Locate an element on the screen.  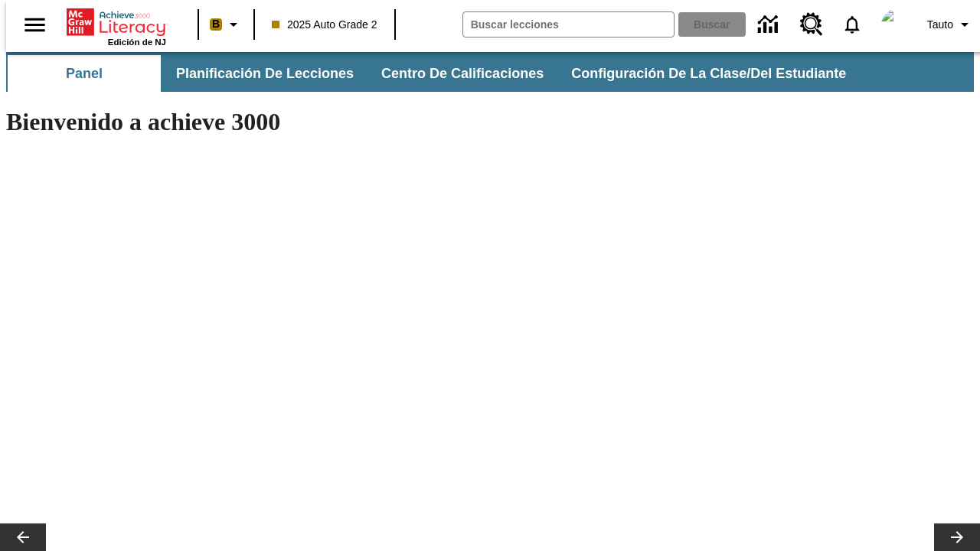
h1: Bienvenido a achieve 3000 is located at coordinates (336, 122).